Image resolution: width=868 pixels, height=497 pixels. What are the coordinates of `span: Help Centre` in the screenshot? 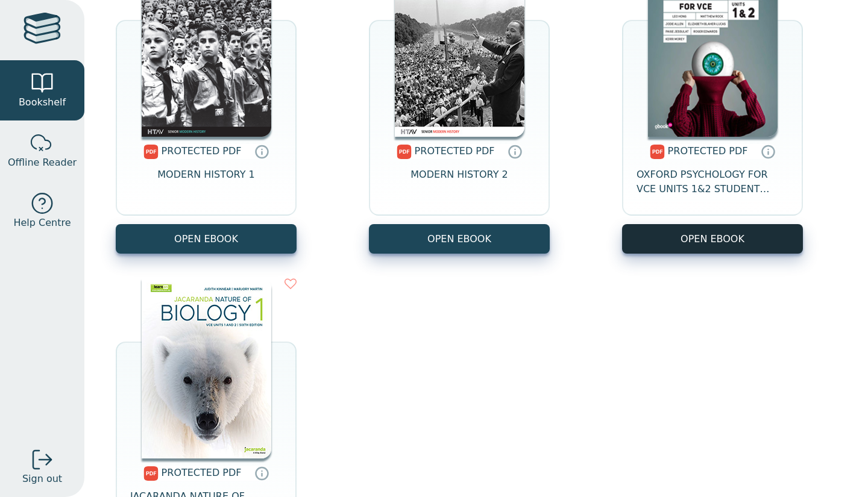 It's located at (41, 222).